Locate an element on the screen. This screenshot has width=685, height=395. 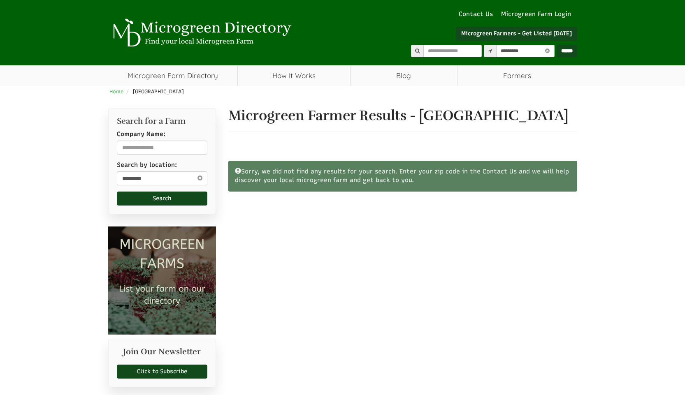
img: Microgreen Directory is located at coordinates (201, 33).